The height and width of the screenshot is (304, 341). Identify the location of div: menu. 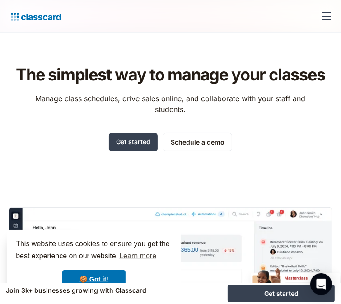
(325, 16).